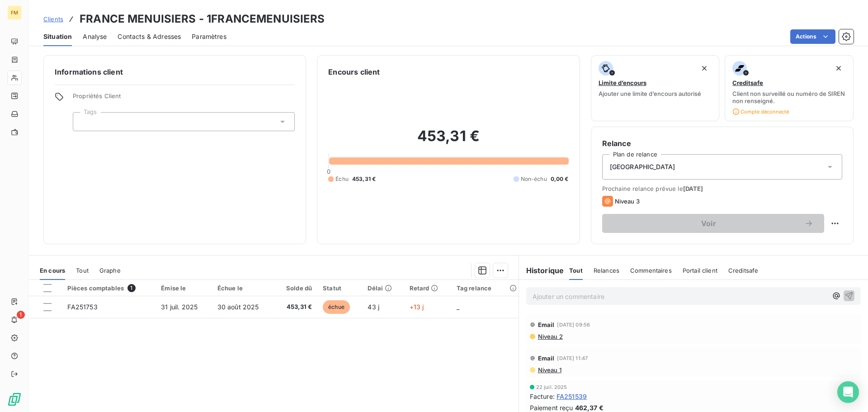  What do you see at coordinates (550, 336) in the screenshot?
I see `span: Niveau 2` at bounding box center [550, 336].